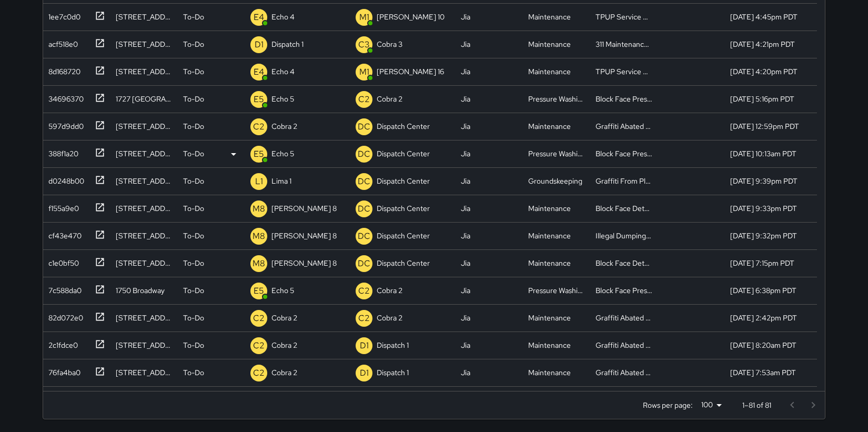 The image size is (868, 432). Describe the element at coordinates (364, 45) in the screenshot. I see `p: C3` at that location.